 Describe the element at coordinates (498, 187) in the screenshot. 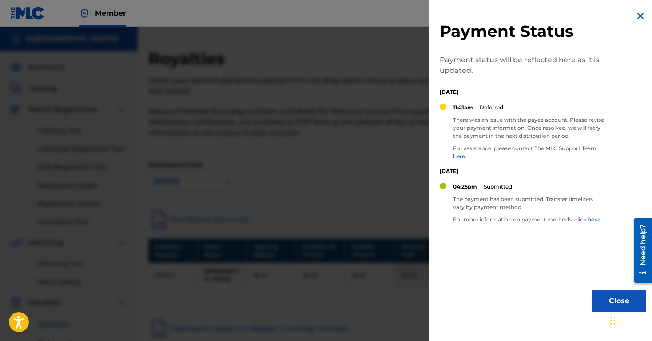

I see `p: Submitted` at that location.